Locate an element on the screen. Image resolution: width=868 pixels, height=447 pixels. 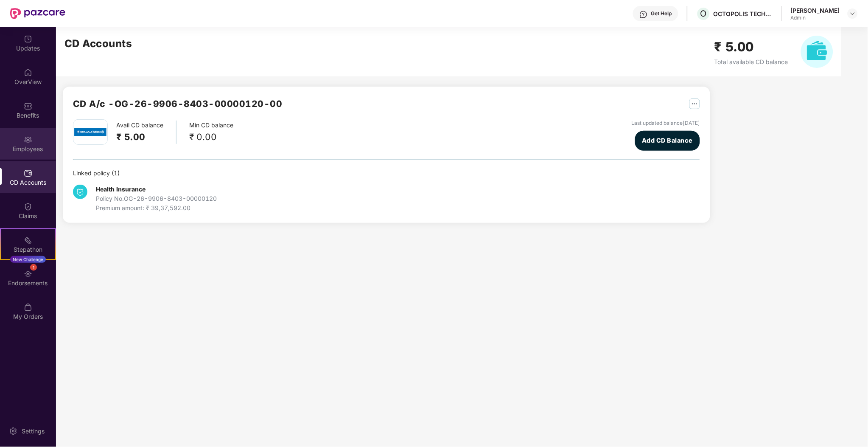
span: O is located at coordinates (704, 14).